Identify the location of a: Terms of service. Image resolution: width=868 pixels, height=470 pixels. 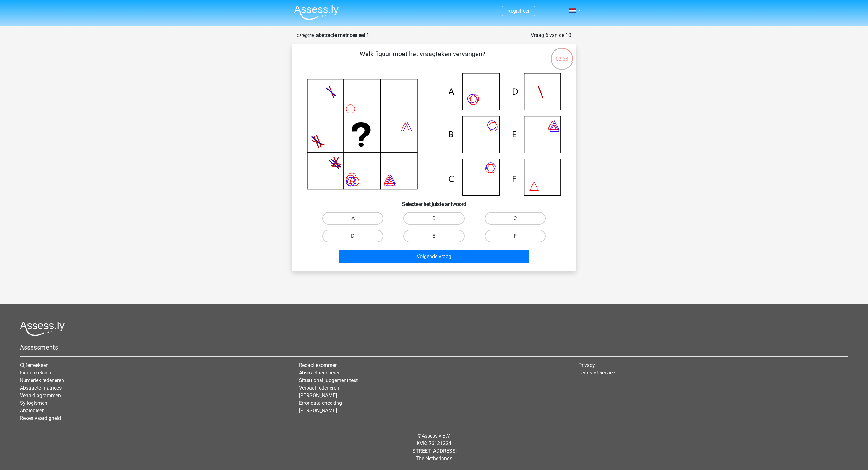
(597, 373).